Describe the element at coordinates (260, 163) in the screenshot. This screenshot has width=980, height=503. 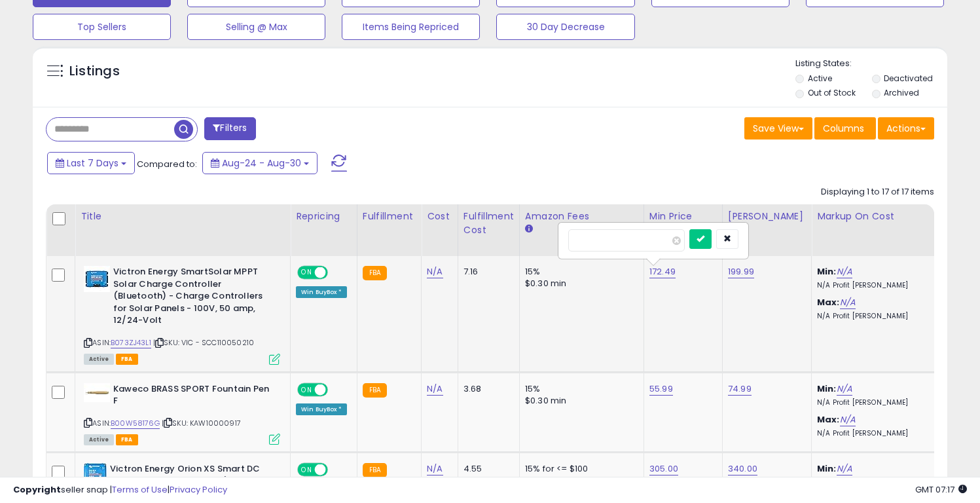
I see `button: Aug-24 - Aug-30` at that location.